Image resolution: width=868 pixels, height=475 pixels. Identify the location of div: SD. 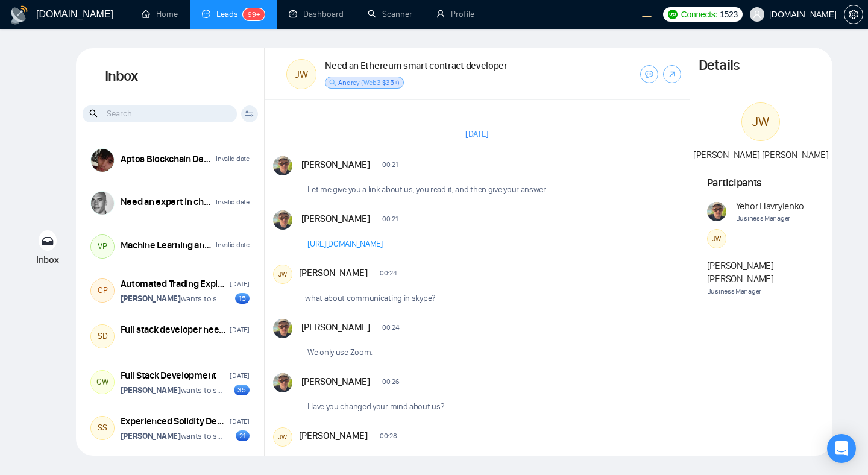
(102, 336).